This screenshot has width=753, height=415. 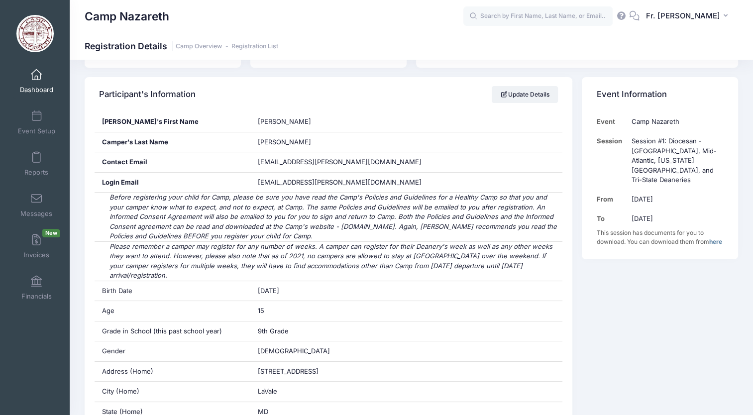 I want to click on a: Update Details, so click(x=524, y=95).